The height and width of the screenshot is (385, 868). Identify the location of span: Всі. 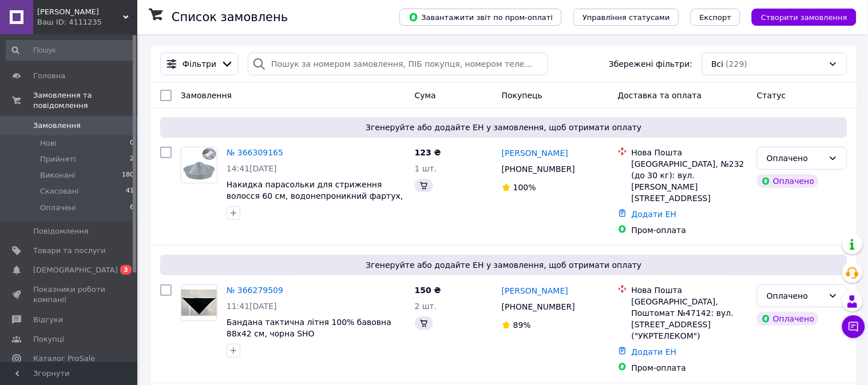
(718, 64).